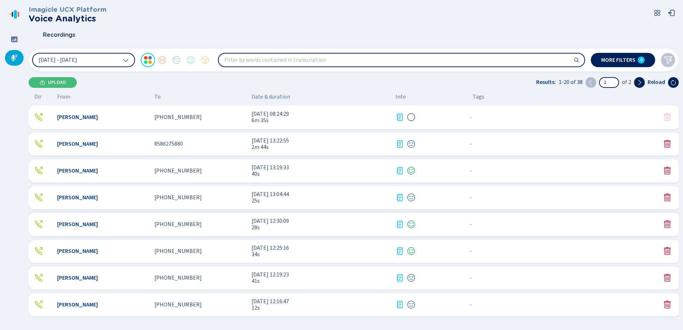  What do you see at coordinates (320, 174) in the screenshot?
I see `span: 40s` at bounding box center [320, 174].